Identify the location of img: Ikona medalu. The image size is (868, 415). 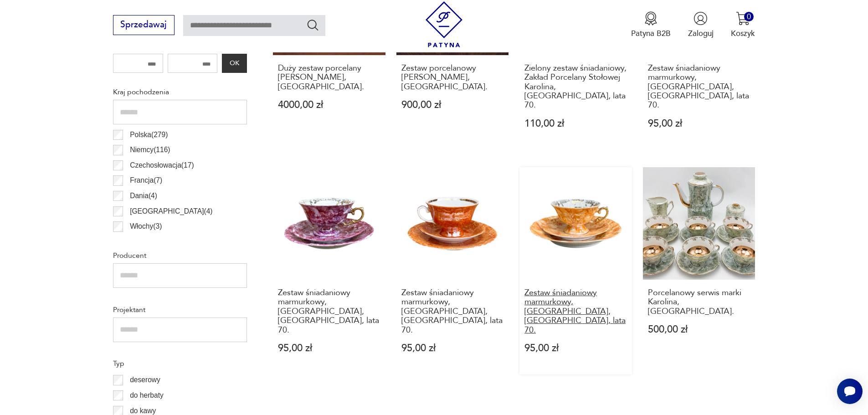
(651, 18).